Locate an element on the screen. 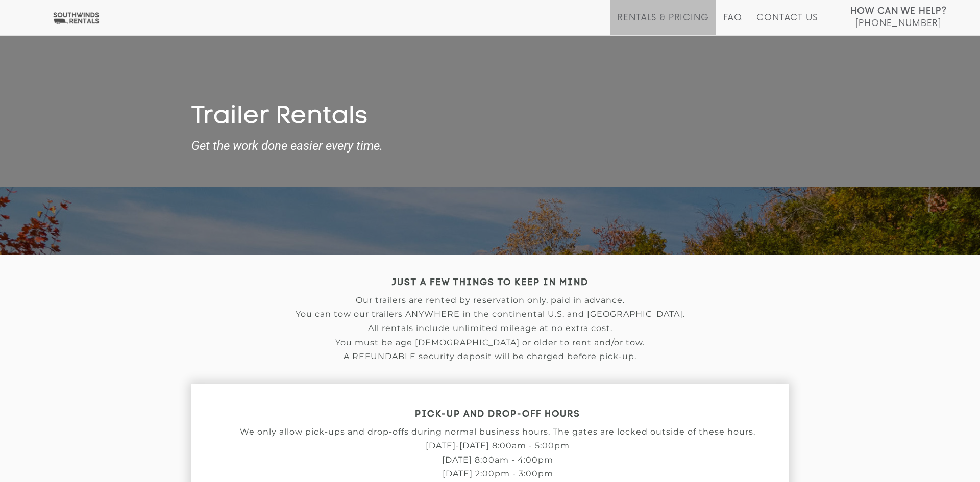 The image size is (980, 482). strong: PICK-UP AND DROP-OFF HOURS is located at coordinates (498, 414).